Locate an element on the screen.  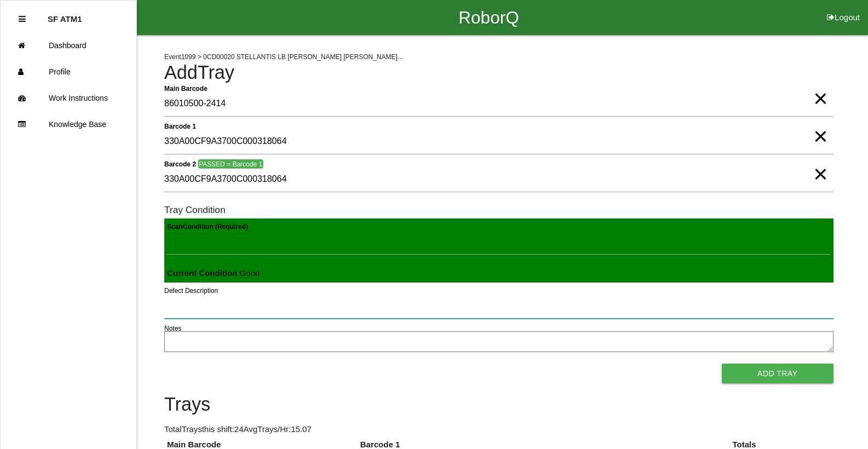
b: Current Condition is located at coordinates (202, 273).